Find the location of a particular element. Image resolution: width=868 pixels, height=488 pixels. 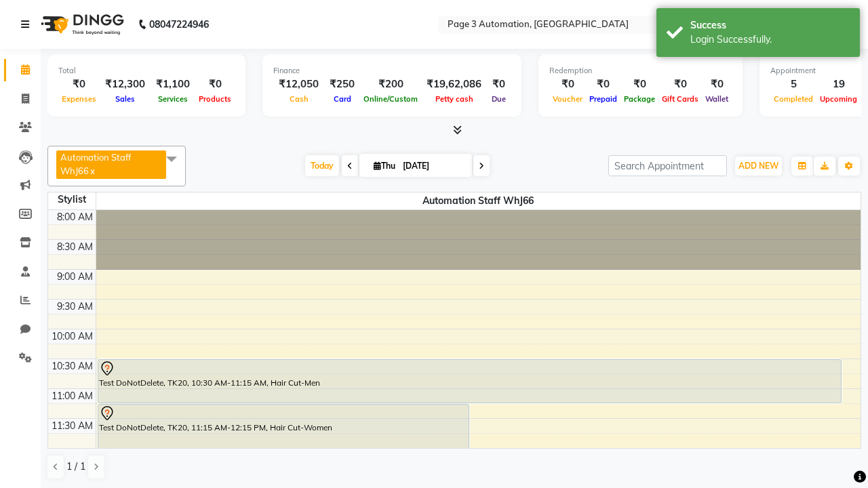

div: 10:00 AM is located at coordinates (72, 336).